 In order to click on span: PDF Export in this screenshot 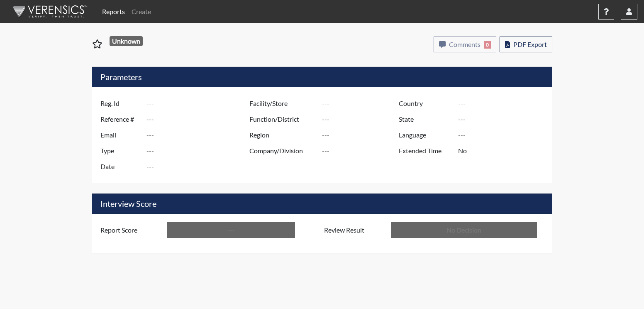, I will do `click(530, 44)`.